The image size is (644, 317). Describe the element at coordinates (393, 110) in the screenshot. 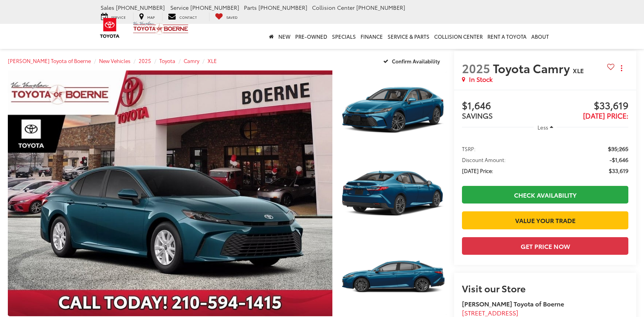

I see `a: Expand Photo 1` at that location.